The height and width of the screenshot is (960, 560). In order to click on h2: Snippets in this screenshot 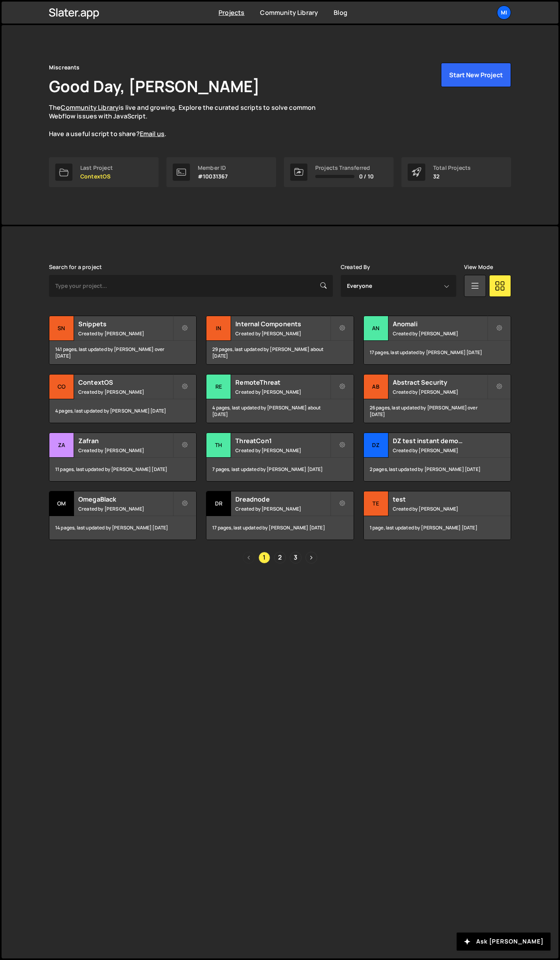, I will do `click(126, 324)`.